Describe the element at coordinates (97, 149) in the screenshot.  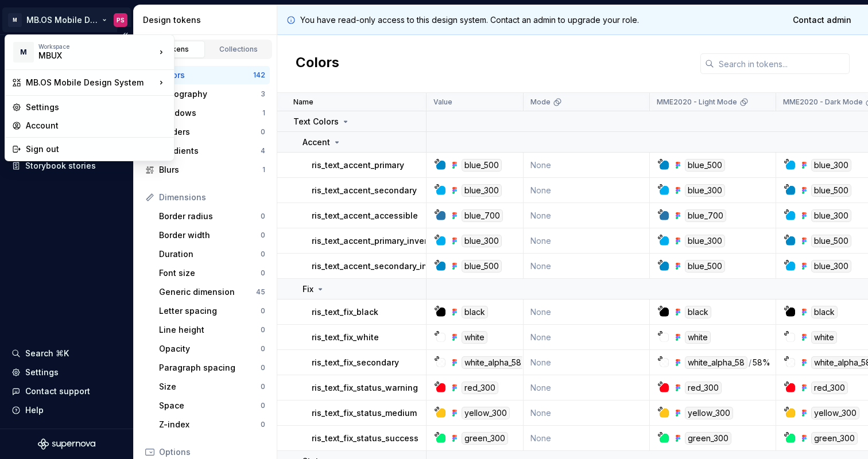
I see `div: Sign out` at that location.